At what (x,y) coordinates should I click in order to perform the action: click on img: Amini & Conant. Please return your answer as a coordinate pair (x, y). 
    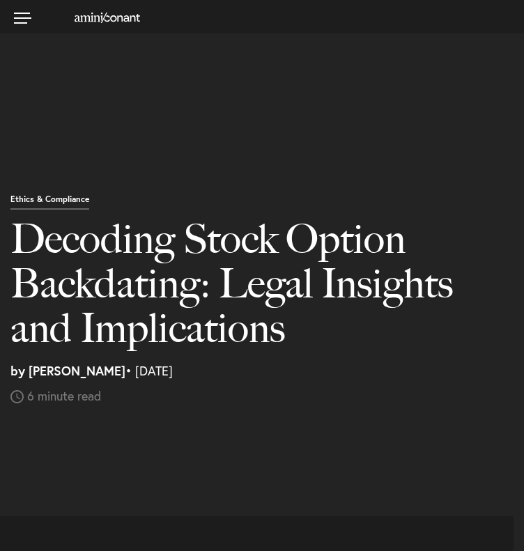
    Looking at the image, I should click on (107, 17).